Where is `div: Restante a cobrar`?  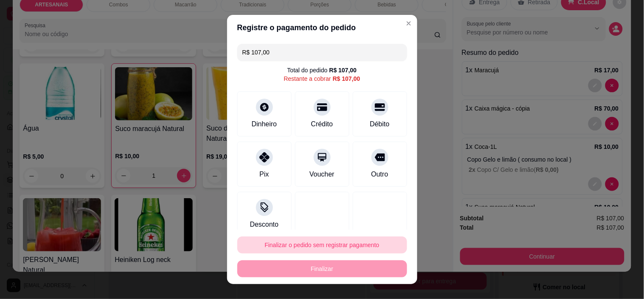 div: Restante a cobrar is located at coordinates (322, 79).